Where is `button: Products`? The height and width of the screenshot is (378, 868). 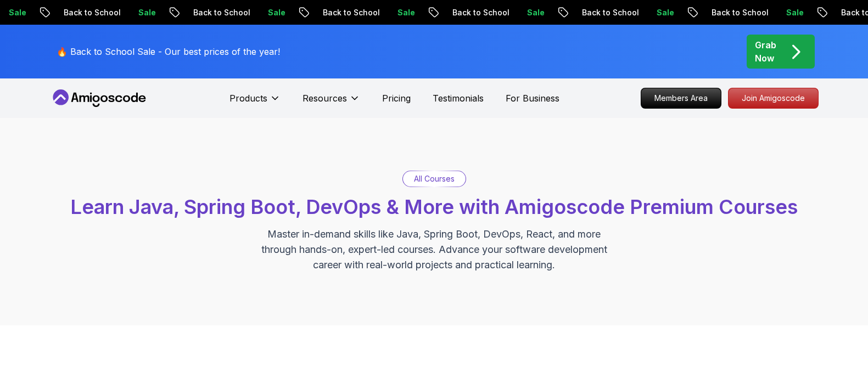
button: Products is located at coordinates (255, 103).